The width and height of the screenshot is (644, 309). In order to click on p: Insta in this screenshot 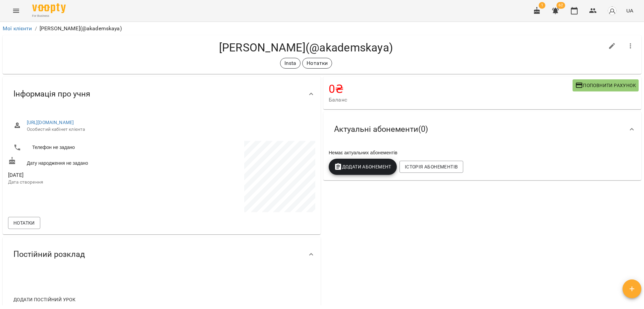, I will do `click(291, 63)`.